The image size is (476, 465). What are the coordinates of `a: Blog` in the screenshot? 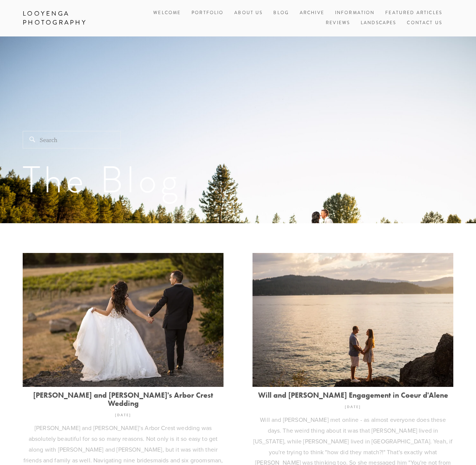 It's located at (281, 13).